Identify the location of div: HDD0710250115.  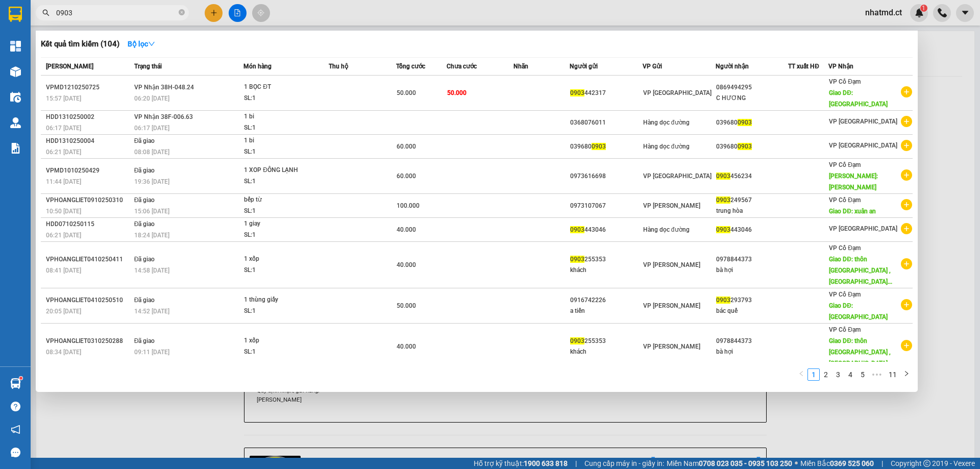
(89, 224).